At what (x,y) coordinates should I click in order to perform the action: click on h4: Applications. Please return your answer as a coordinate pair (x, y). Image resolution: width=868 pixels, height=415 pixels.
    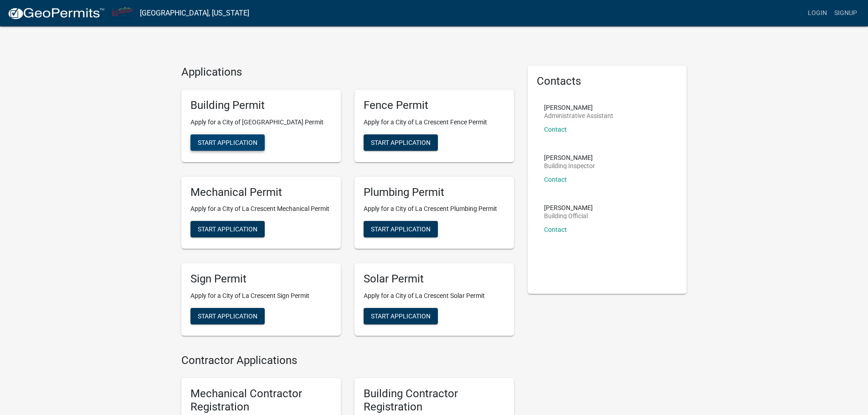
    Looking at the image, I should click on (347, 72).